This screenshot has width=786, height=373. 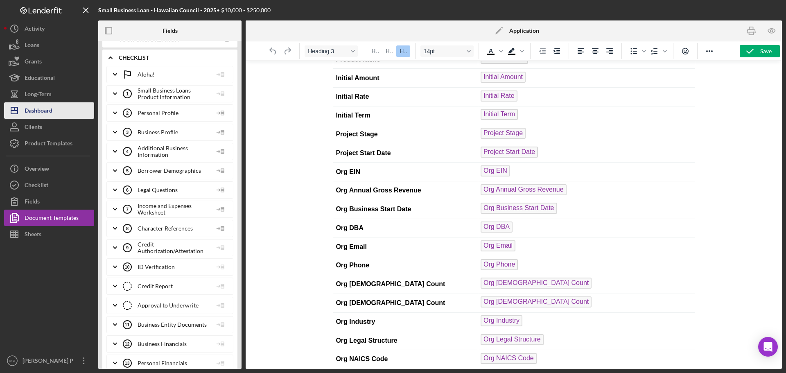 What do you see at coordinates (29, 260) in the screenshot?
I see `strong: Org Industry` at bounding box center [29, 260].